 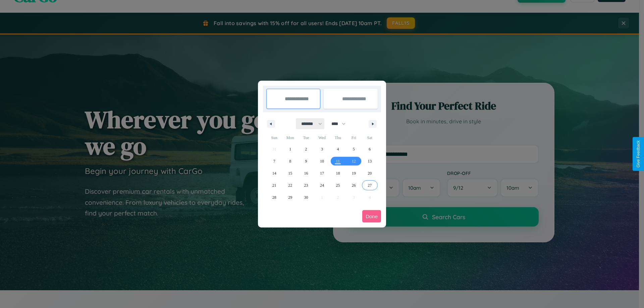 I want to click on span: 27, so click(x=370, y=185).